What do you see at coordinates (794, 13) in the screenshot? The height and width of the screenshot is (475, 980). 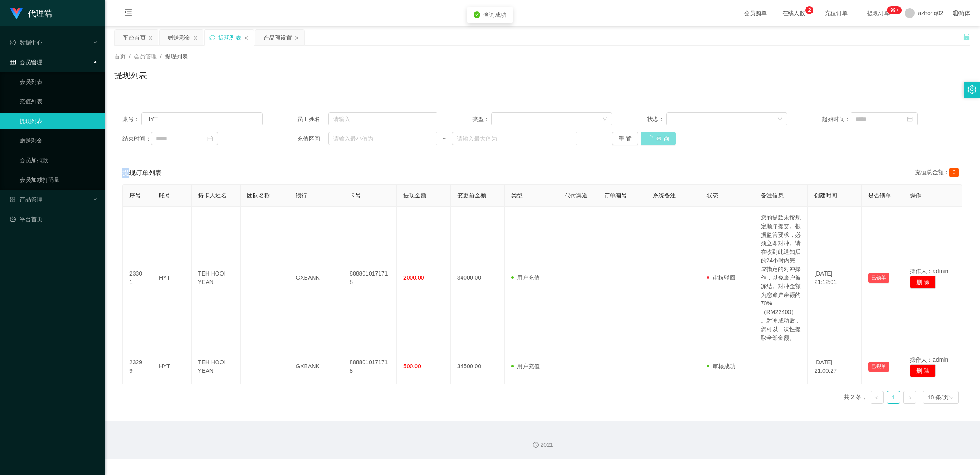 I see `span: 在线人数` at bounding box center [794, 13].